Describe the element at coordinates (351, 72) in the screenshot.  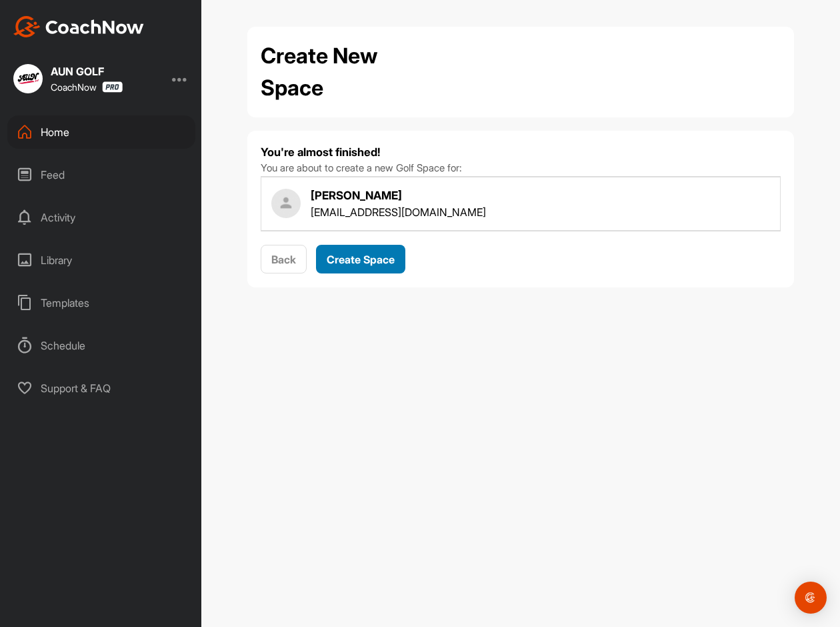
I see `h2: Create New Space` at that location.